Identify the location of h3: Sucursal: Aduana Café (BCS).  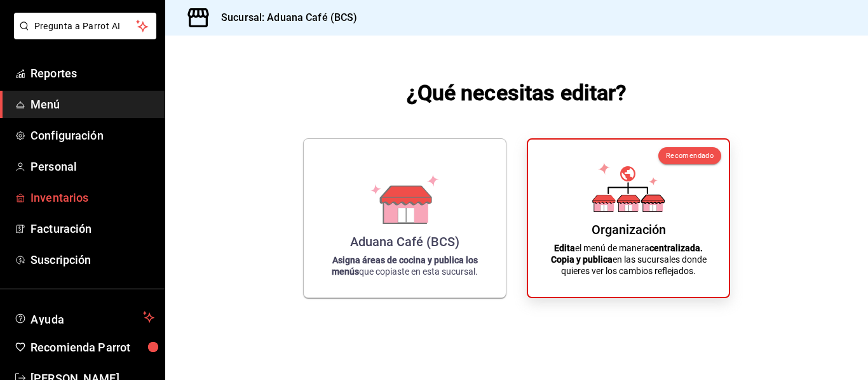
(284, 17).